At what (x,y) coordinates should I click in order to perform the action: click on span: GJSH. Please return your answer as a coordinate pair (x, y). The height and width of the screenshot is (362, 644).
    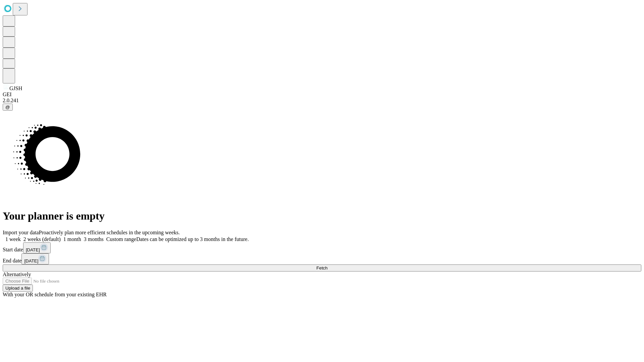
    Looking at the image, I should click on (16, 88).